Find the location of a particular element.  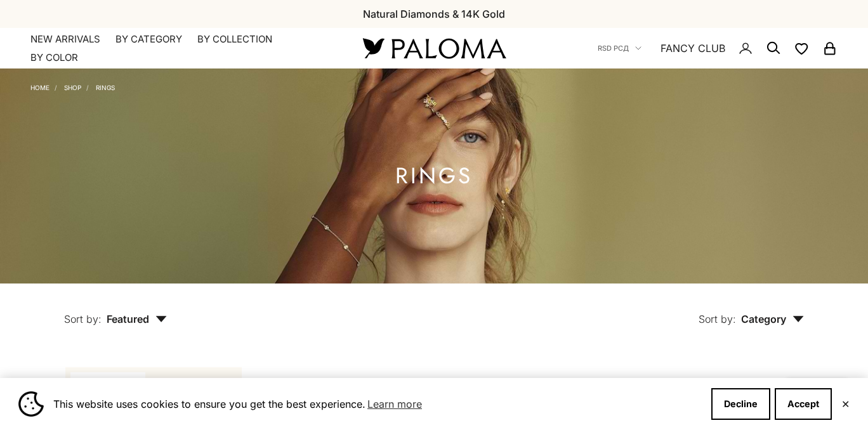

summary: By Collection is located at coordinates (235, 39).